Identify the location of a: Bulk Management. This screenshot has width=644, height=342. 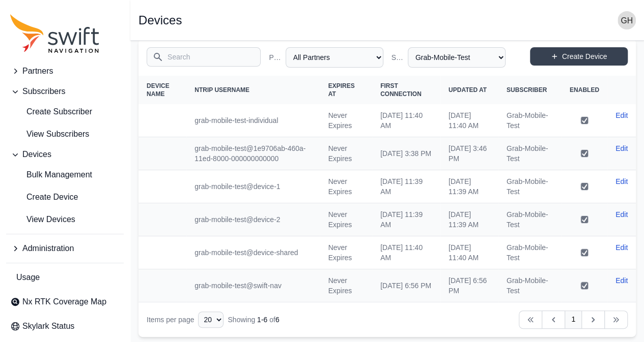
(65, 175).